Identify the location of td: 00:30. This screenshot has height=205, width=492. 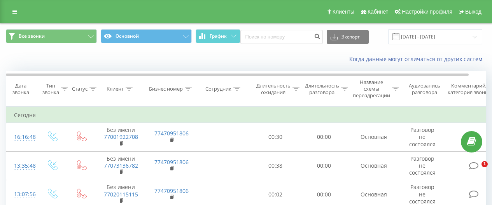
(275, 137).